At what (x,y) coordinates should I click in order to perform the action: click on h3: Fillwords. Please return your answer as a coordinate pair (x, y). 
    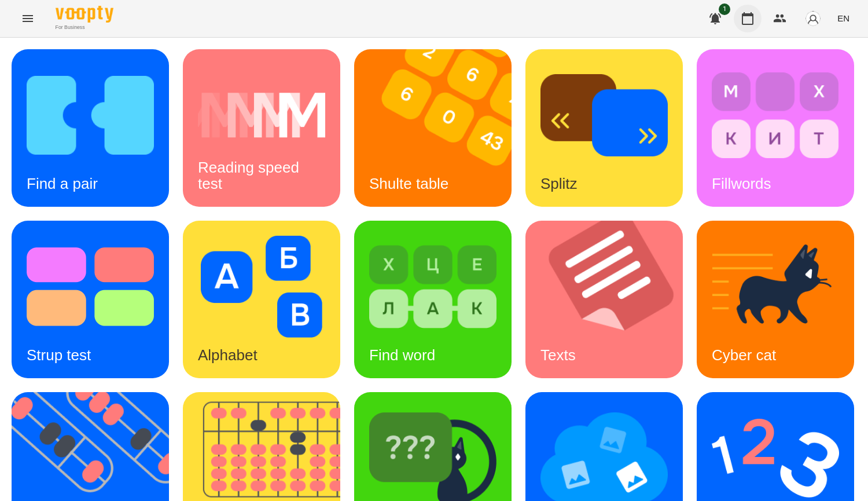
    Looking at the image, I should click on (741, 184).